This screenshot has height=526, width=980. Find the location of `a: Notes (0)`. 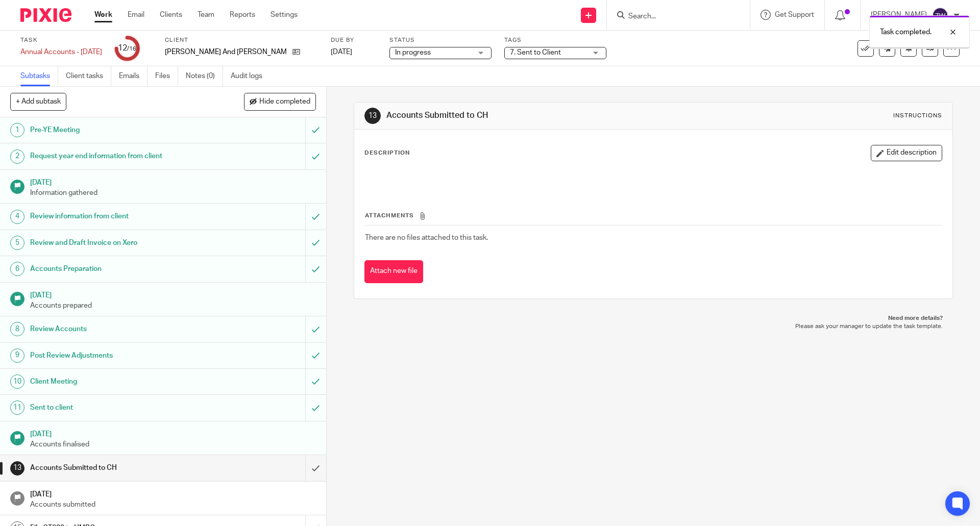

a: Notes (0) is located at coordinates (204, 76).